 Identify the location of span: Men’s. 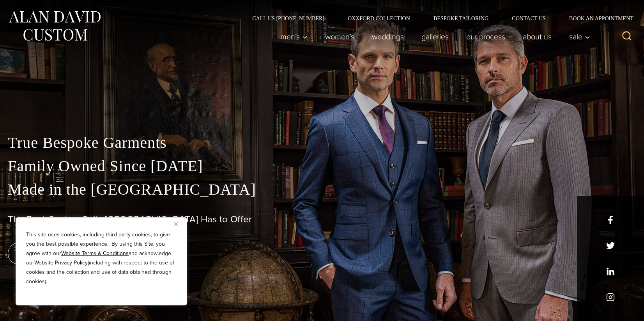
(294, 36).